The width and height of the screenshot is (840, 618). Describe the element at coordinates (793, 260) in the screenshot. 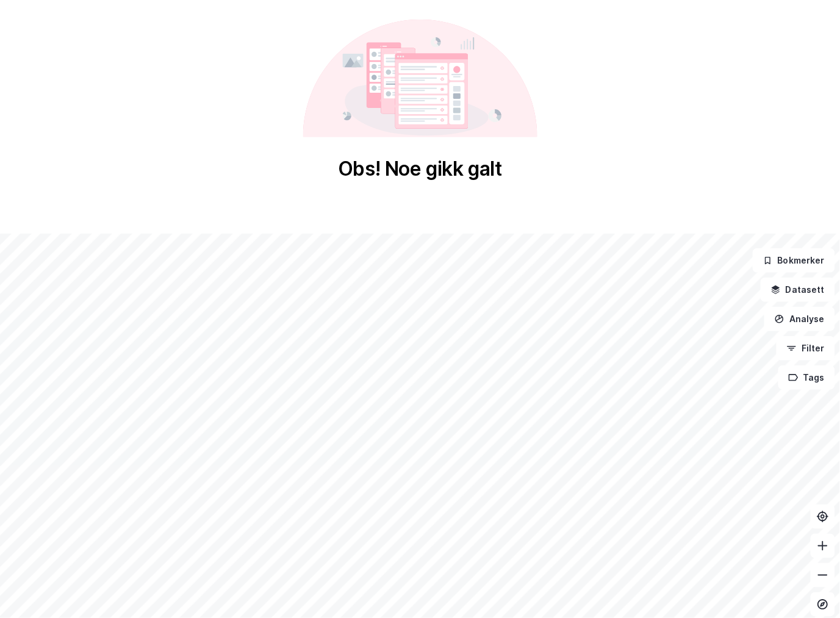

I see `button: Bokmerker` at that location.